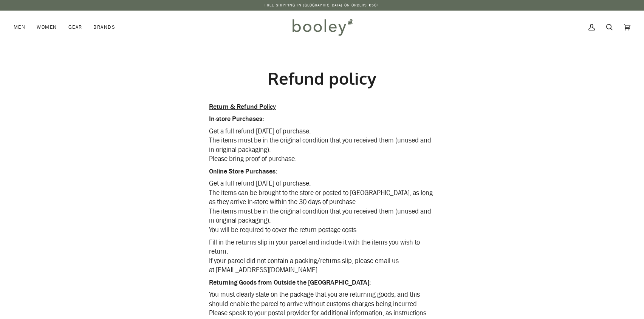 Image resolution: width=644 pixels, height=319 pixels. Describe the element at coordinates (47, 27) in the screenshot. I see `div: Women` at that location.